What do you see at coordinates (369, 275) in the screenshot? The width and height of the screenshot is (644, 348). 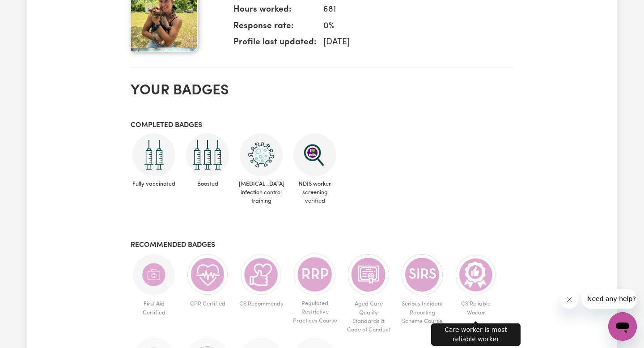 I see `img: CS Academy: Aged Care Quality Standards & Code of Conduct course completed` at bounding box center [369, 275].